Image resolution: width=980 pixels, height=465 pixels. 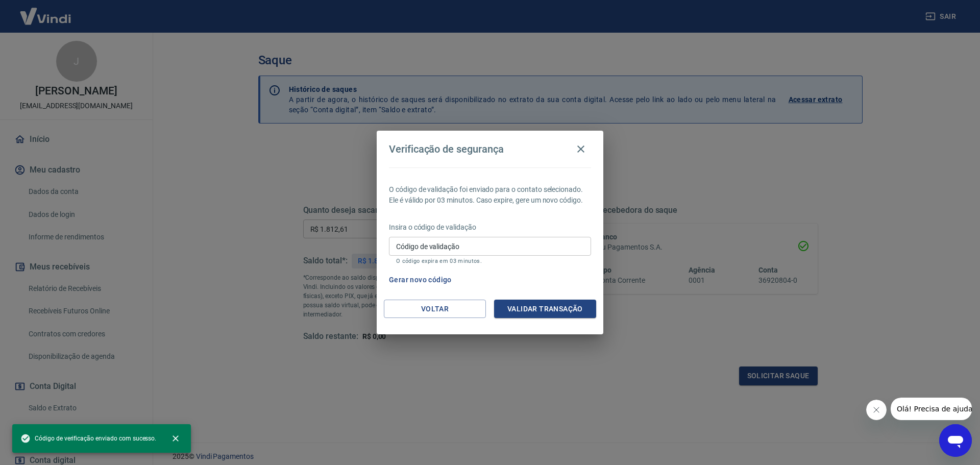 I want to click on p: Insira o código de validação, so click(x=490, y=227).